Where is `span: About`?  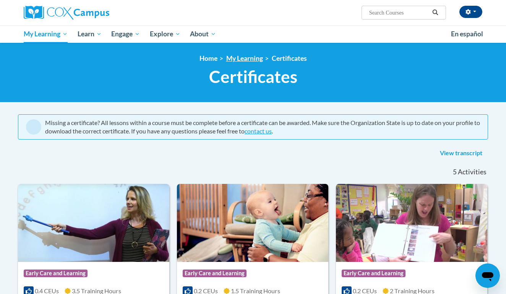
span: About is located at coordinates (203, 34).